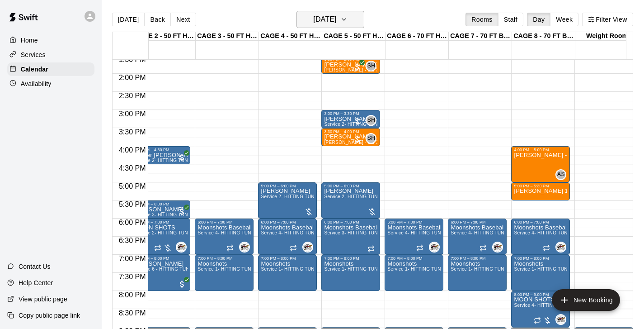  What do you see at coordinates (29, 40) in the screenshot?
I see `p: Home` at bounding box center [29, 40].